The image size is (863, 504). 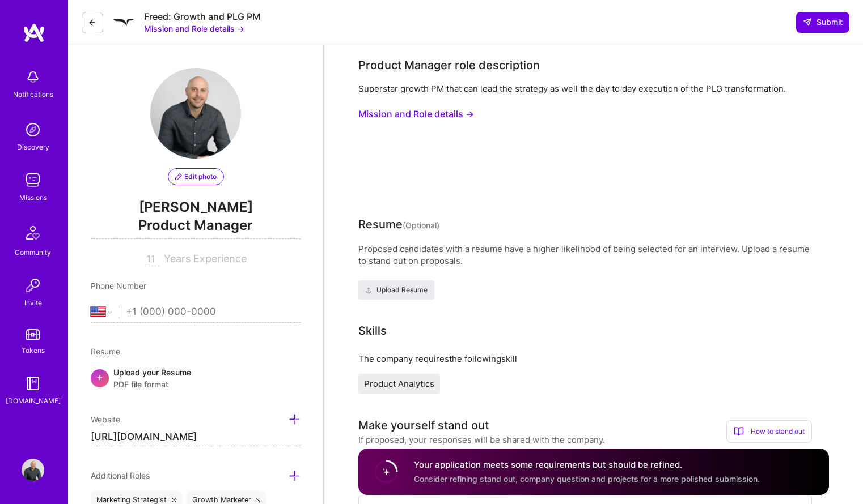 What do you see at coordinates (823, 22) in the screenshot?
I see `button: Submit` at bounding box center [823, 22].